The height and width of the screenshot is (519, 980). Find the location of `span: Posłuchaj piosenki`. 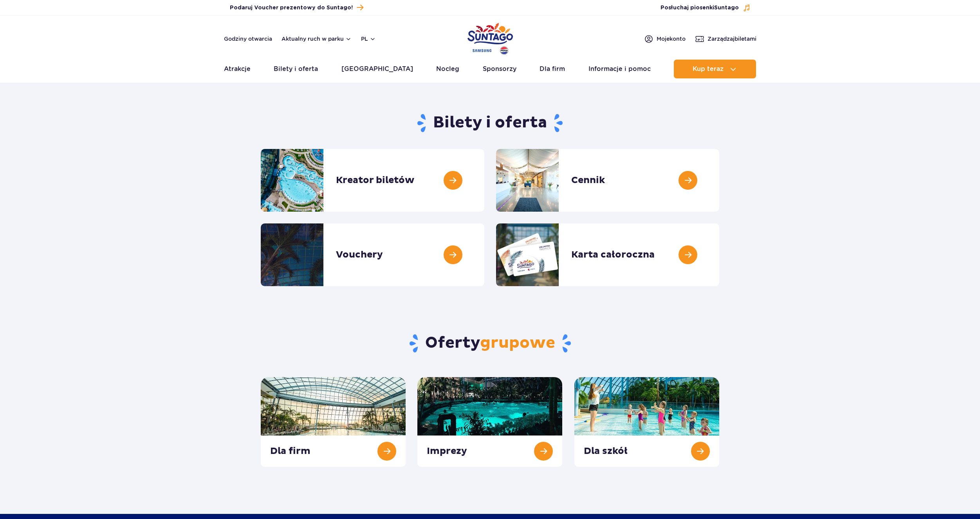

span: Posłuchaj piosenki is located at coordinates (699, 8).